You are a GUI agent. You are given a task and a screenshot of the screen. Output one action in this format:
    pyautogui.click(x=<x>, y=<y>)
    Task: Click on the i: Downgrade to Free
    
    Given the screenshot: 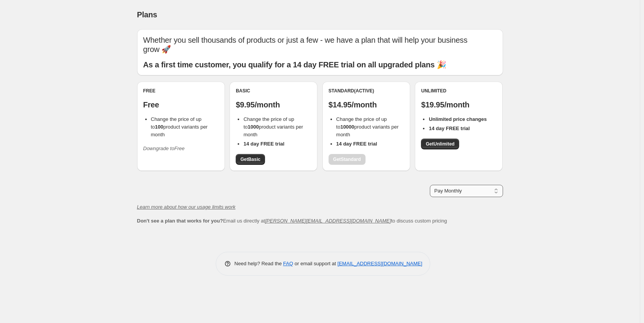 What is the action you would take?
    pyautogui.click(x=164, y=149)
    